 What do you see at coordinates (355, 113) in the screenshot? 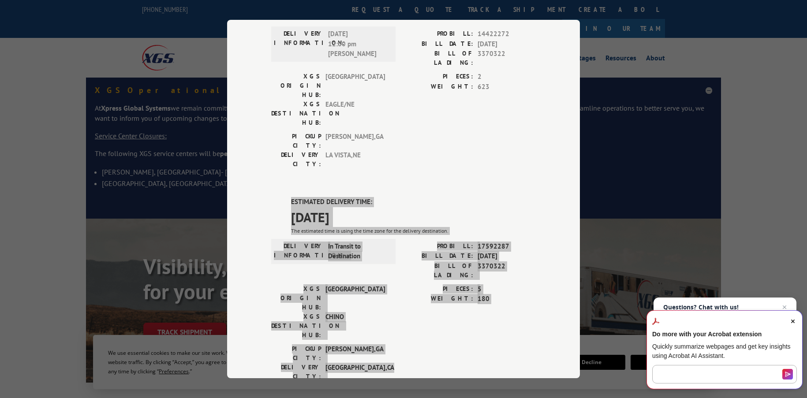
I see `span: EAGLE/NE` at bounding box center [355, 113].